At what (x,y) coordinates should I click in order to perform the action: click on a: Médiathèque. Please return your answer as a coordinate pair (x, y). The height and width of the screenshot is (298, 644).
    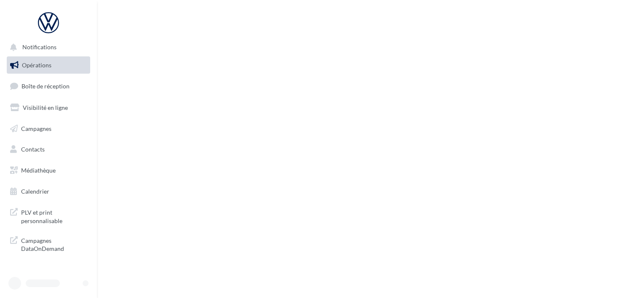
    Looking at the image, I should click on (48, 170).